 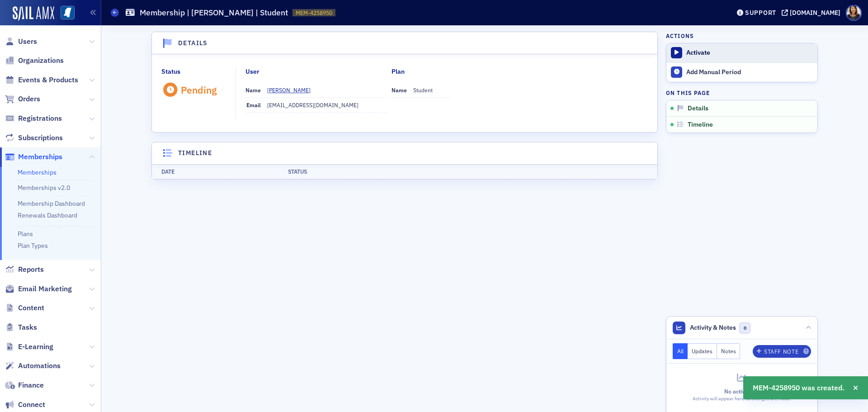 What do you see at coordinates (51, 203) in the screenshot?
I see `a: Membership Dashboard` at bounding box center [51, 203].